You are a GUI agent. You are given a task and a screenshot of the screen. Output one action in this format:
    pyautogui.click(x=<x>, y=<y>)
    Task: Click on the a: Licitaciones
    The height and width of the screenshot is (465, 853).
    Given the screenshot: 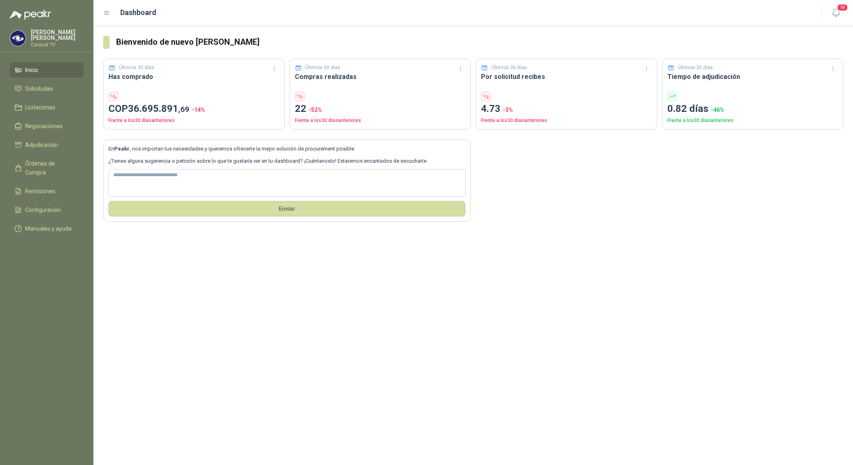 What is the action you would take?
    pyautogui.click(x=47, y=107)
    